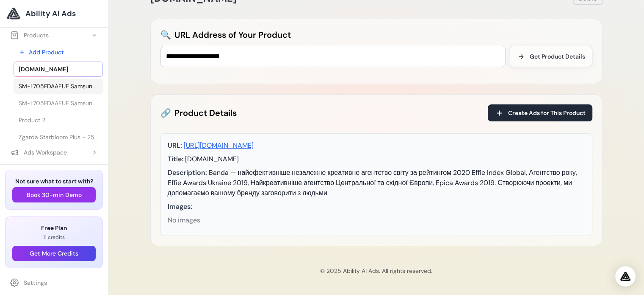 The height and width of the screenshot is (295, 644). What do you see at coordinates (184, 220) in the screenshot?
I see `span: No images` at bounding box center [184, 220].